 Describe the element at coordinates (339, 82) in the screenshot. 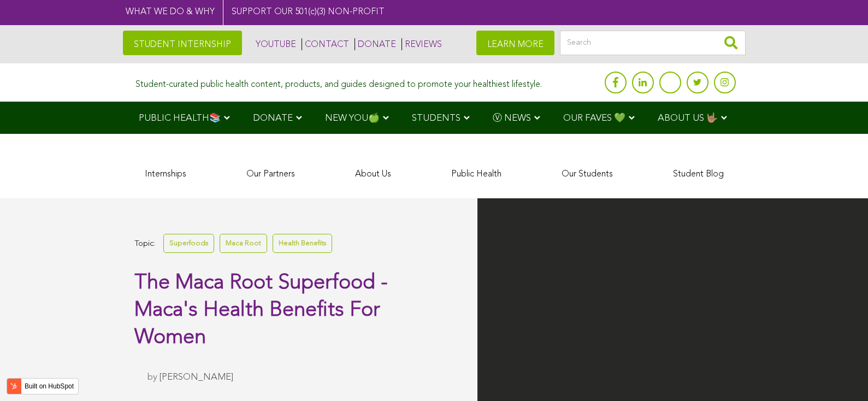

I see `div: Student-curated public health content, products, and guides designed to promote your healthiest l...` at that location.